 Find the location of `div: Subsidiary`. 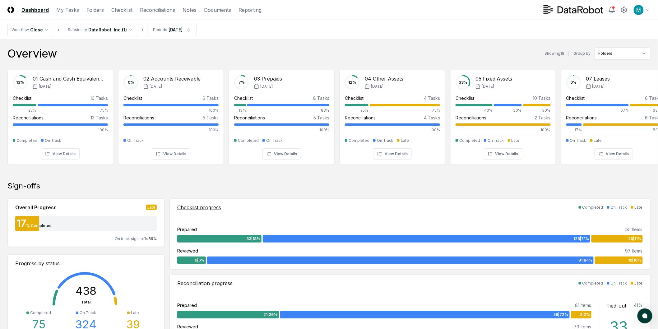

div: Subsidiary is located at coordinates (77, 30).